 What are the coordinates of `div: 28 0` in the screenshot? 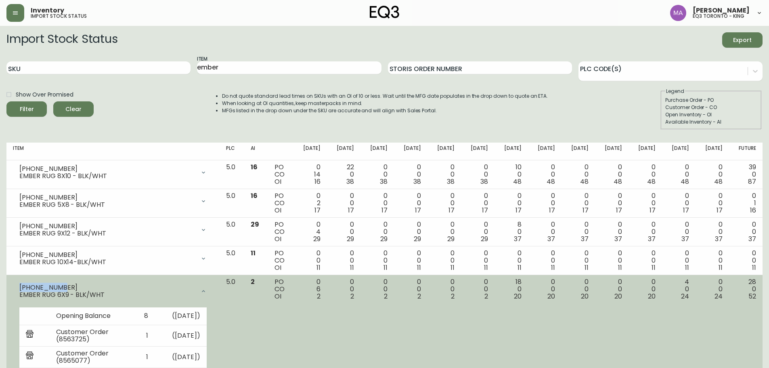 It's located at (745, 289).